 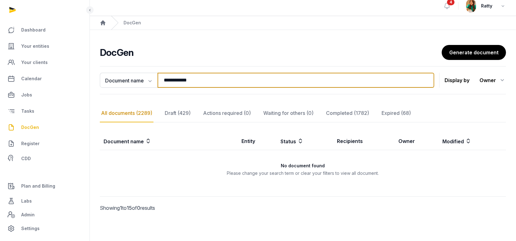 What do you see at coordinates (121, 208) in the screenshot?
I see `span: 1` at bounding box center [121, 208].